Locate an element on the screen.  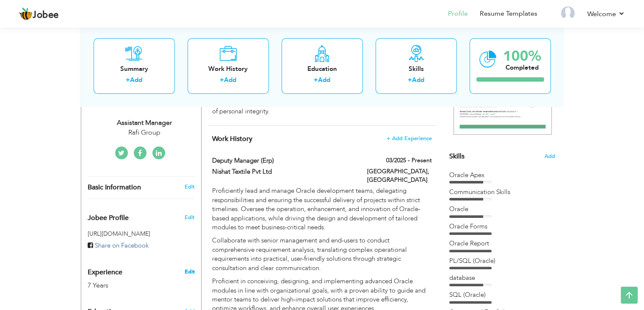
div: Skills is located at coordinates (416, 69).